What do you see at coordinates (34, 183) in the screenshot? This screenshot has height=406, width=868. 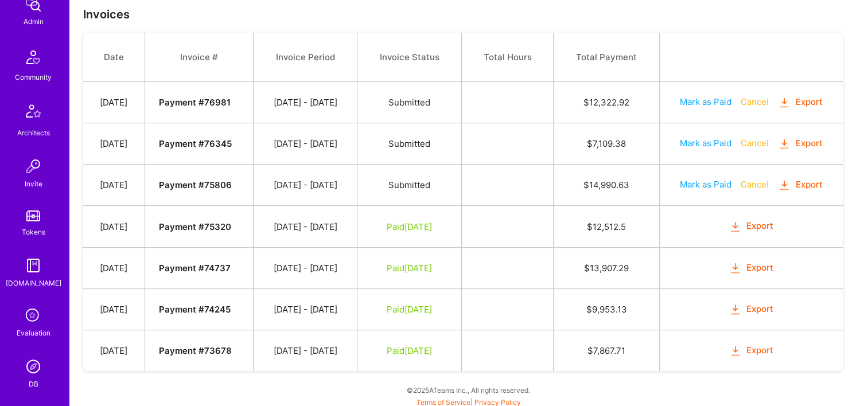 I see `div: Invite` at bounding box center [34, 183].